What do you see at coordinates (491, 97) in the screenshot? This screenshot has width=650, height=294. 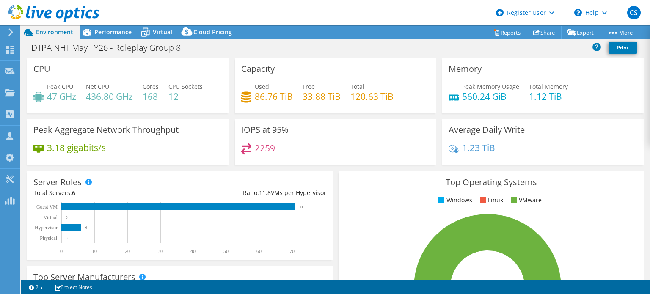 I see `h4: 560.24 GiB` at bounding box center [491, 97].